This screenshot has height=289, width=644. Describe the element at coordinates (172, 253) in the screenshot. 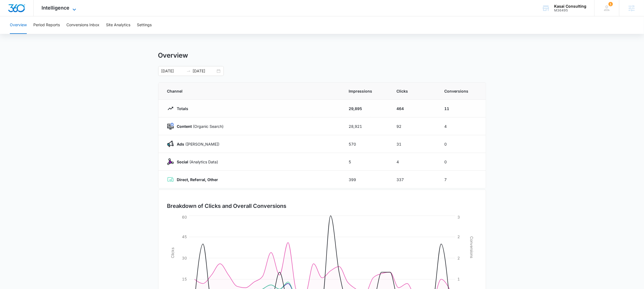

I see `tspan: Clicks` at that location.